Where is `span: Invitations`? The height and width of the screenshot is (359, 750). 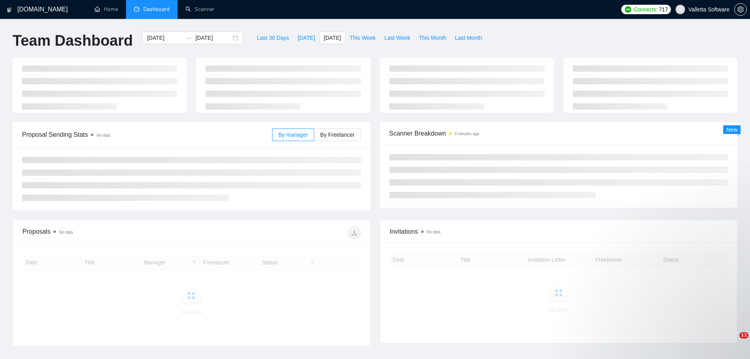
span: Invitations is located at coordinates (559, 231).